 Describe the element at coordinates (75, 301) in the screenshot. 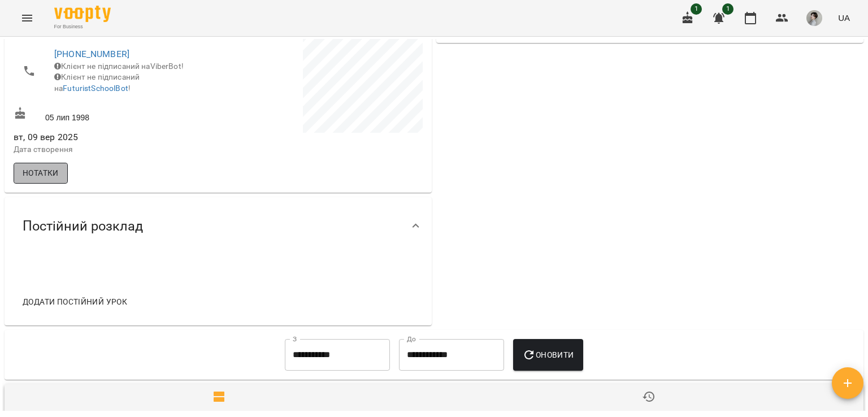

I see `span: Додати постійний урок` at that location.